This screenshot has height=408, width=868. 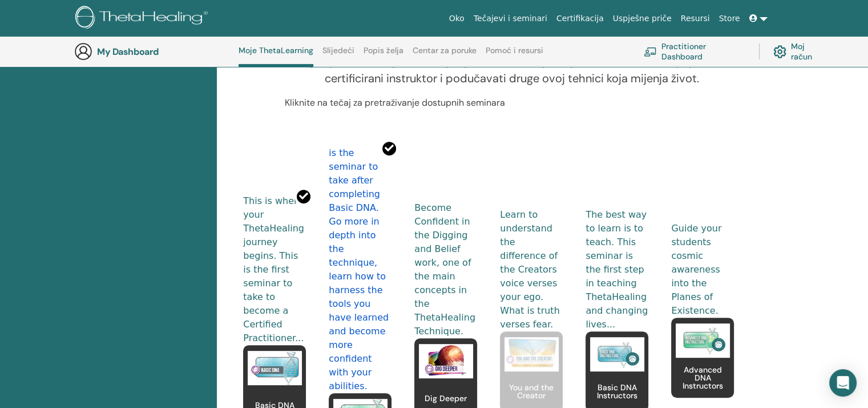 What do you see at coordinates (695, 18) in the screenshot?
I see `a: Resursi` at bounding box center [695, 18].